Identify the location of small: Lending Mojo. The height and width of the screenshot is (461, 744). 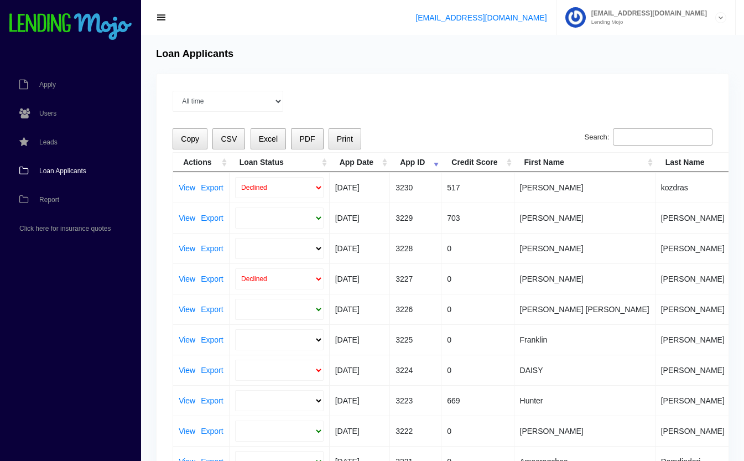
(646, 22).